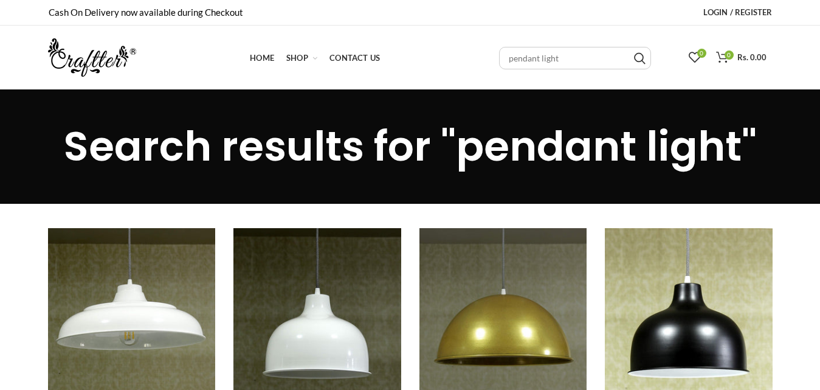 The width and height of the screenshot is (820, 390). What do you see at coordinates (302, 58) in the screenshot?
I see `a: Shop` at bounding box center [302, 58].